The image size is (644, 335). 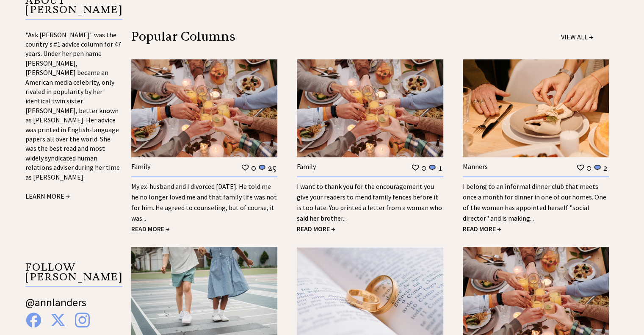 I want to click on td: 25, so click(x=272, y=168).